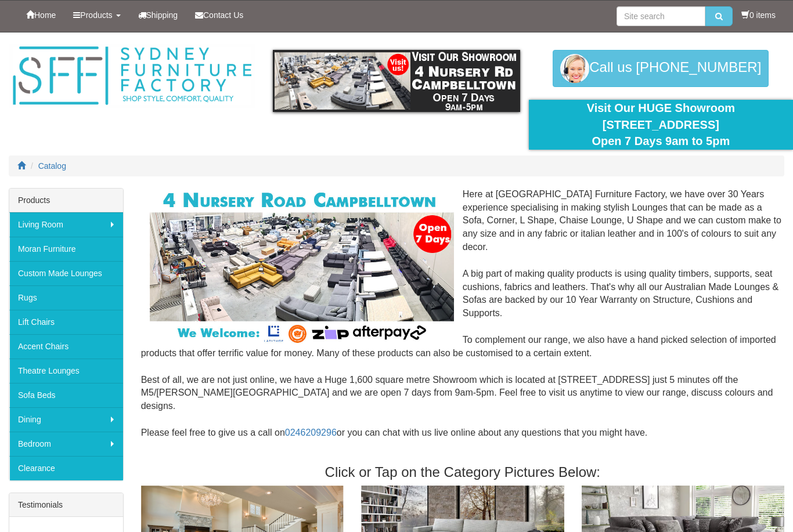 The height and width of the screenshot is (532, 793). Describe the element at coordinates (223, 15) in the screenshot. I see `span: Contact Us` at that location.